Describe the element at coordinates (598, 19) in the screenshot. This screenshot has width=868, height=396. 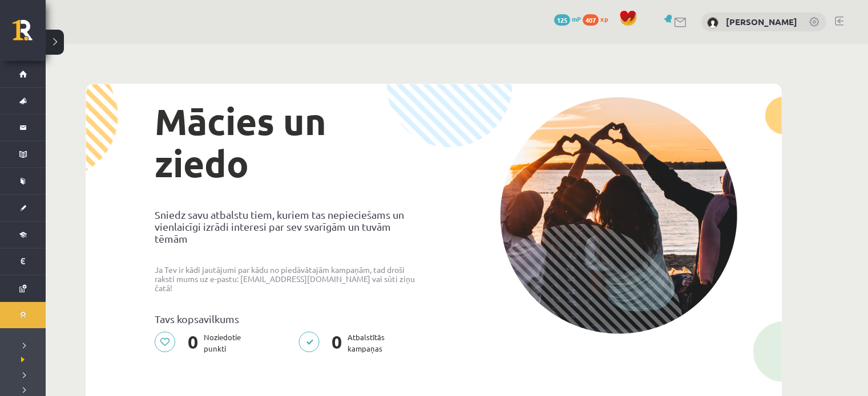
I see `a: 407 xp` at that location.